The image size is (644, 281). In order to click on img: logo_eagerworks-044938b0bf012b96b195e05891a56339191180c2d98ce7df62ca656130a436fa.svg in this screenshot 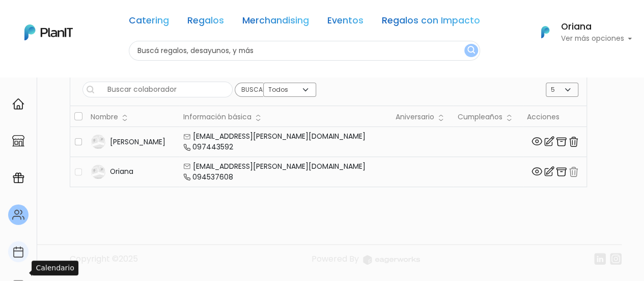, I will do `click(392, 260)`.